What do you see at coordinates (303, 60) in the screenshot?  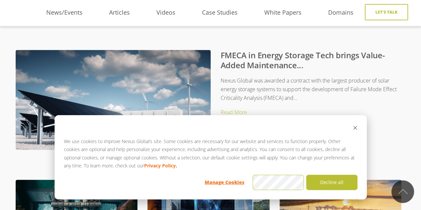 I see `a: FMECA in Energy Storage Tech brings Value-Added Maintenance...` at bounding box center [303, 60].